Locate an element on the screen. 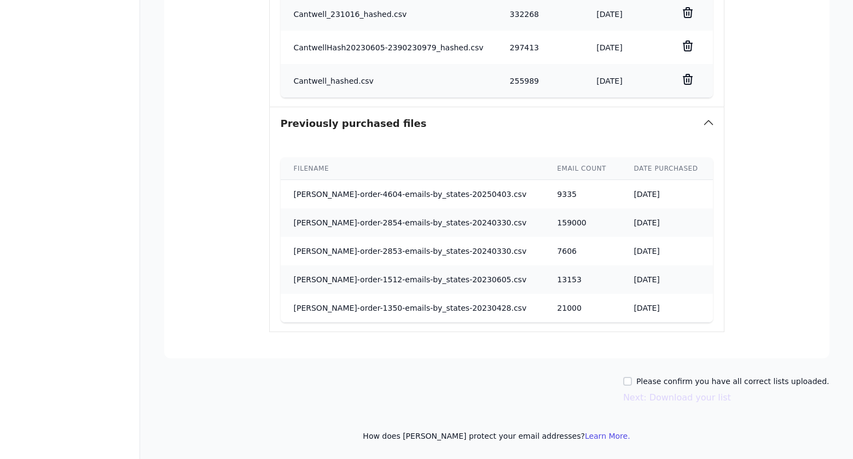  td: 21000 is located at coordinates (582, 308).